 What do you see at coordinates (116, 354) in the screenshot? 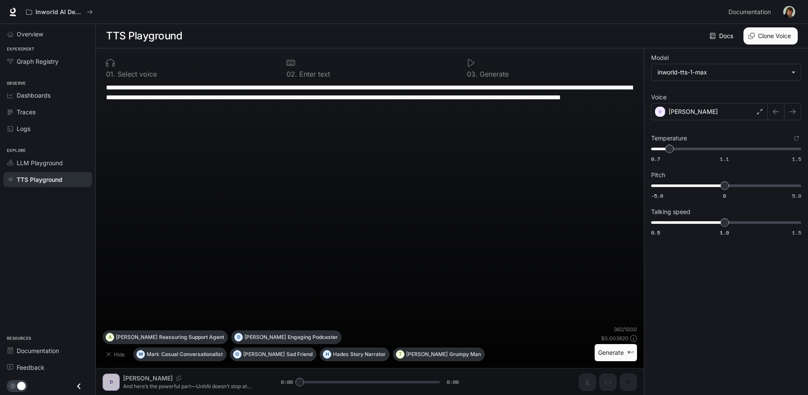
I see `button: Hide` at bounding box center [116, 354].